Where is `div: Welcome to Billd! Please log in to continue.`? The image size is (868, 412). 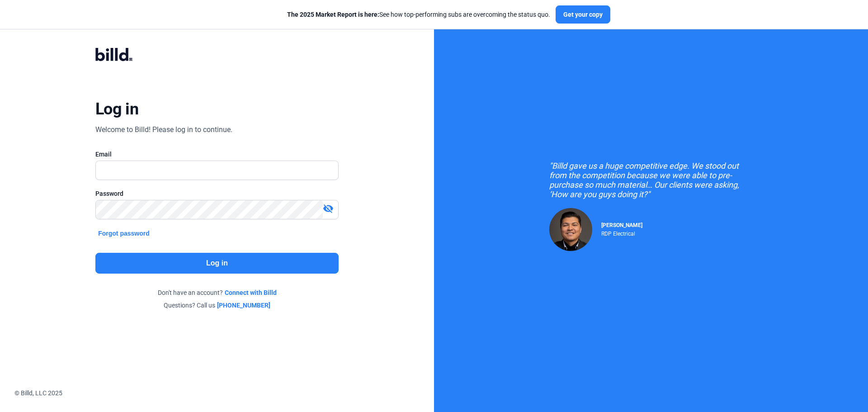 div: Welcome to Billd! Please log in to continue. is located at coordinates (164, 129).